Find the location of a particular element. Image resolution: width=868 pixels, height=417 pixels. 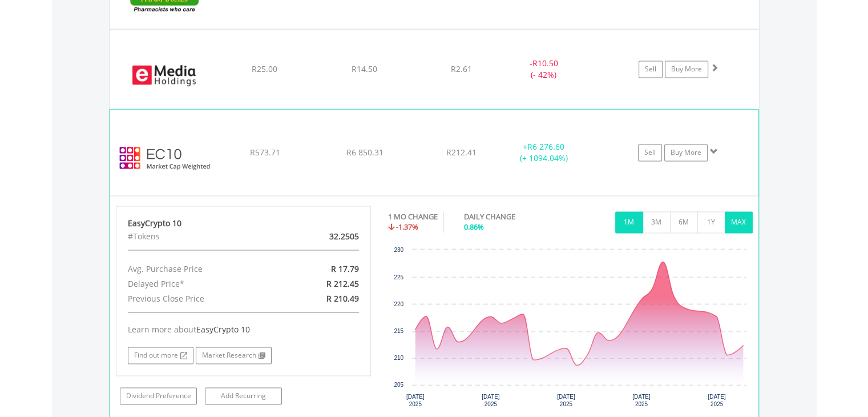

div: Chart. Highcharts interactive chart. is located at coordinates (570, 329).